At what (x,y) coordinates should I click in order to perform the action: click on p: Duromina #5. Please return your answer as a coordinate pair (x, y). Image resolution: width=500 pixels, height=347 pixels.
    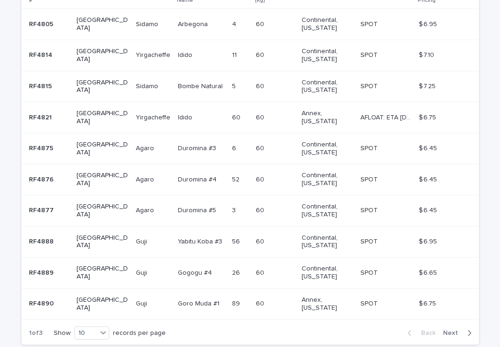
    Looking at the image, I should click on (198, 210).